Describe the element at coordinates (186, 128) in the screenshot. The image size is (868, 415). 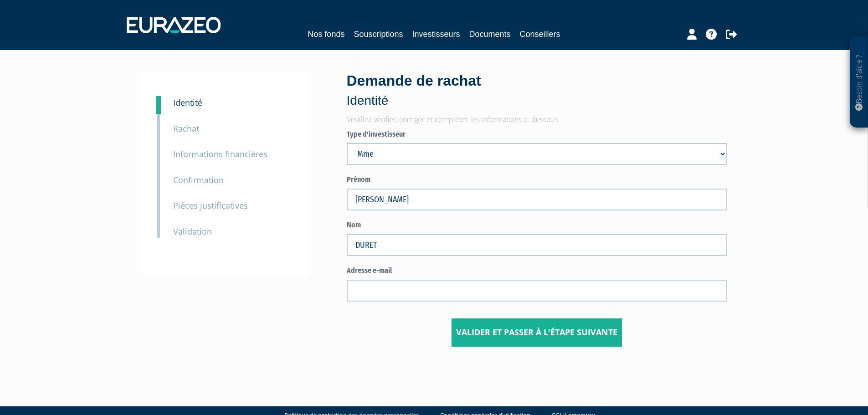
I see `small: Rachat` at that location.